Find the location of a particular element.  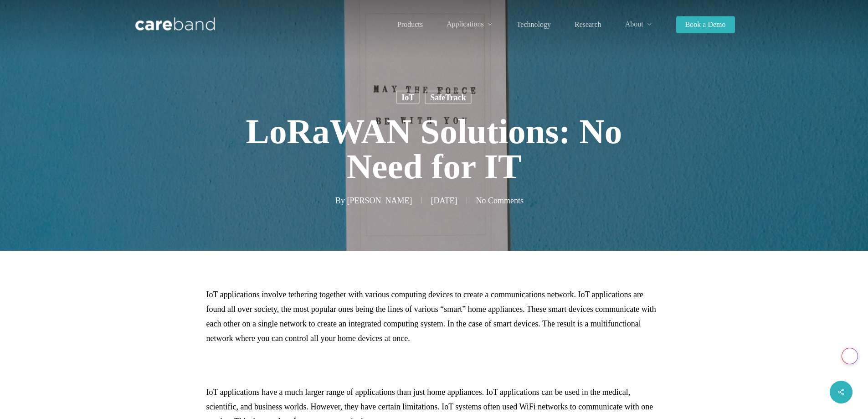

h1: LoRaWAN Solutions: No Need for IT is located at coordinates (434, 149).